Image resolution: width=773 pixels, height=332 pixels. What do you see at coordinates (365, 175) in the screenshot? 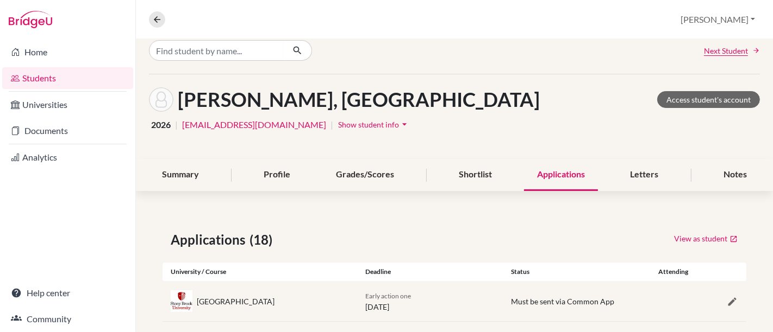
I see `div: Grades/Scores` at bounding box center [365, 175].